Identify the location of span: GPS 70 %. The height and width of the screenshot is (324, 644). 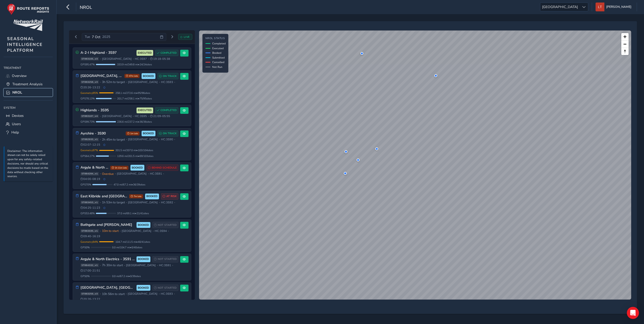
(86, 184).